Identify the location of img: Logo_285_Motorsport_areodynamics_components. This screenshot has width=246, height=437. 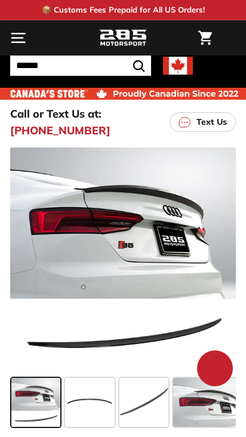
(123, 38).